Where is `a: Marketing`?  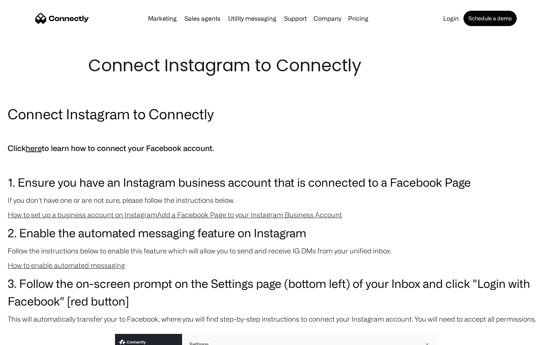
a: Marketing is located at coordinates (162, 18).